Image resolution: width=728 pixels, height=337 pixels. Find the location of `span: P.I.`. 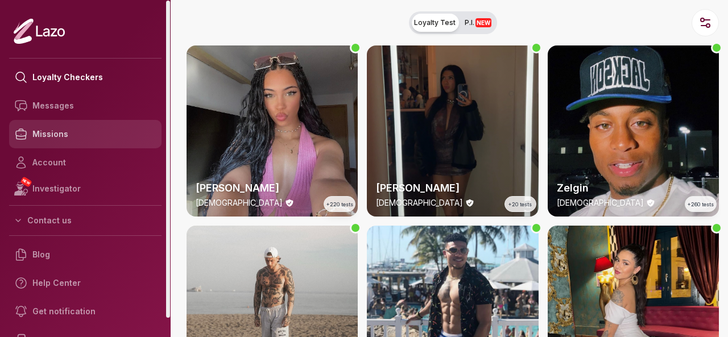

span: P.I. is located at coordinates (478, 23).